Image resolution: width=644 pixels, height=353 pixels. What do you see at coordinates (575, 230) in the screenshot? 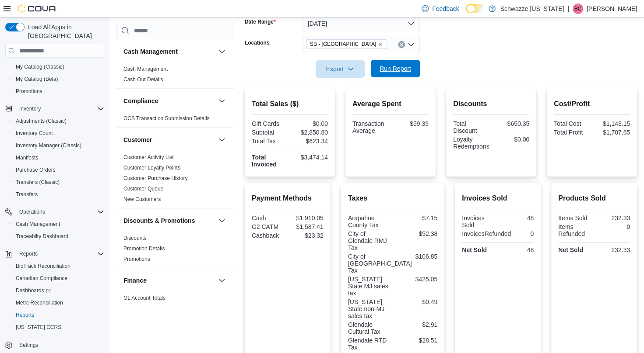
I see `div: Items Refunded` at bounding box center [575, 230].